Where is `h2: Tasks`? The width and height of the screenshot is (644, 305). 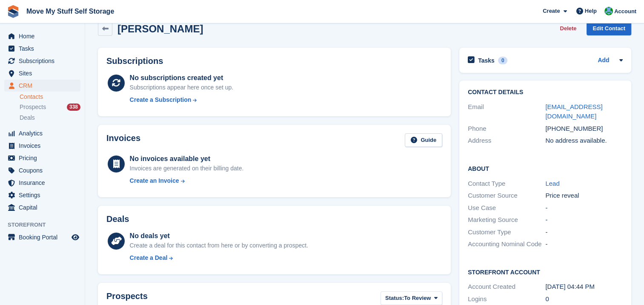
h2: Tasks is located at coordinates (486, 61).